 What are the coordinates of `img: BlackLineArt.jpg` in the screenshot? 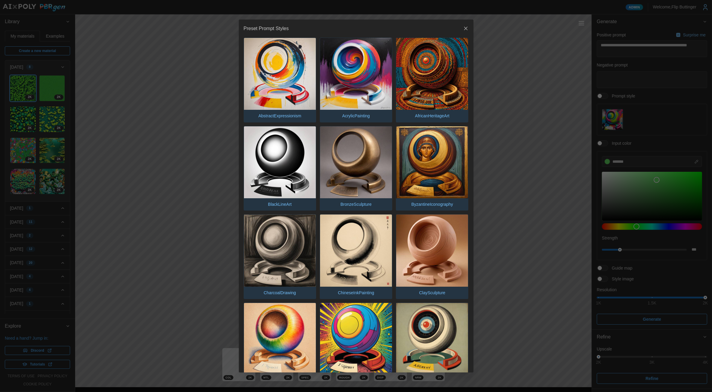 It's located at (280, 162).